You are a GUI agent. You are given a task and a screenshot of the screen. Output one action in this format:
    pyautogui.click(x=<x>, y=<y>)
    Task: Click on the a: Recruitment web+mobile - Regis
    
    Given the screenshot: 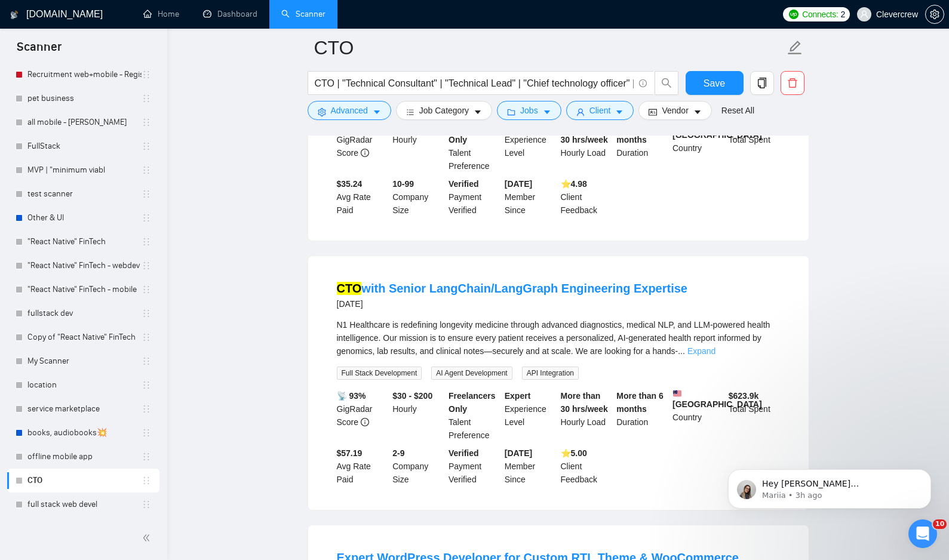 What is the action you would take?
    pyautogui.click(x=84, y=75)
    